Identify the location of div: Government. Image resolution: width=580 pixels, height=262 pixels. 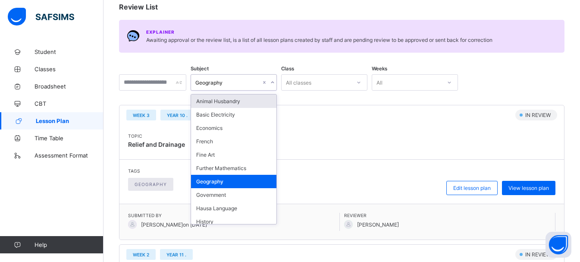
(234, 194).